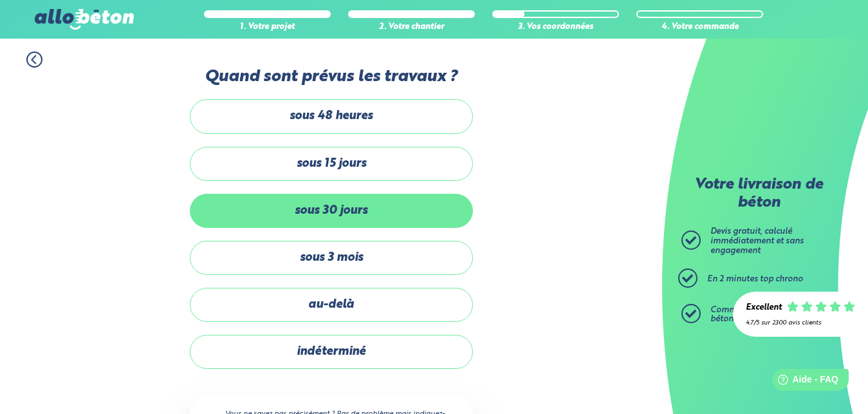  What do you see at coordinates (331, 116) in the screenshot?
I see `label: sous 48 heures` at bounding box center [331, 116].